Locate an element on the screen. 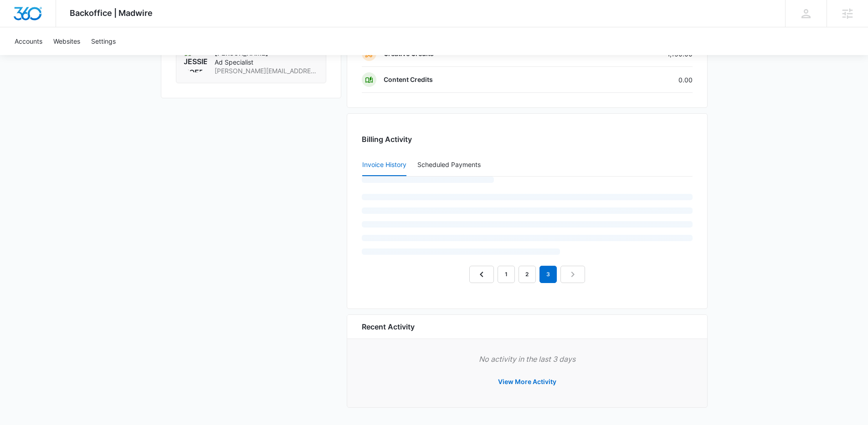  button: View More Activity is located at coordinates (528, 382).